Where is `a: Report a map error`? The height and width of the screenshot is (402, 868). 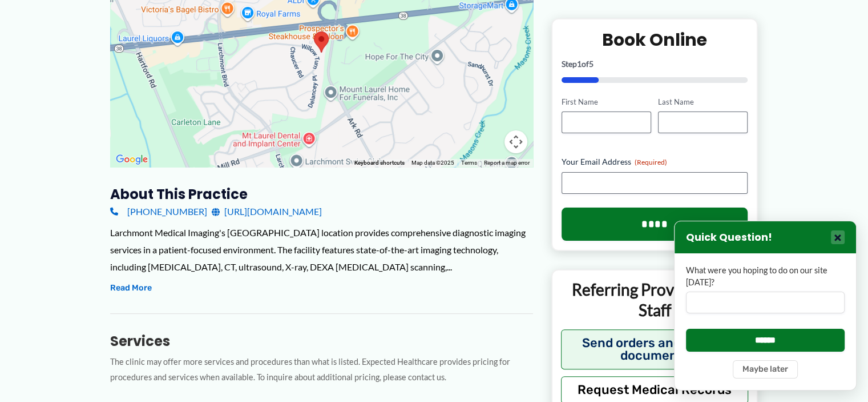 a: Report a map error is located at coordinates (507, 162).